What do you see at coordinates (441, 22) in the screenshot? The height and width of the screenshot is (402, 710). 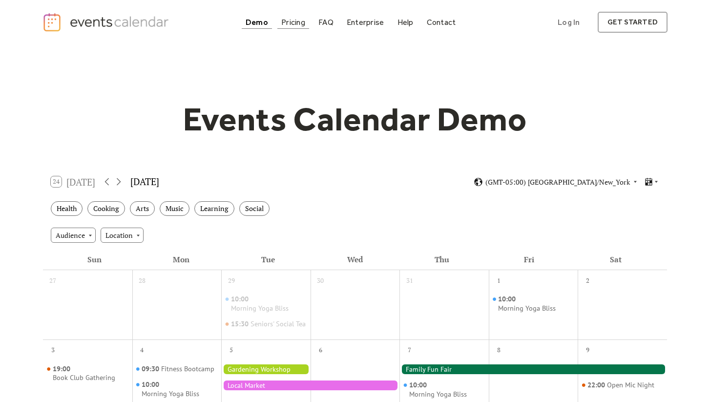 I see `div: Contact` at bounding box center [441, 22].